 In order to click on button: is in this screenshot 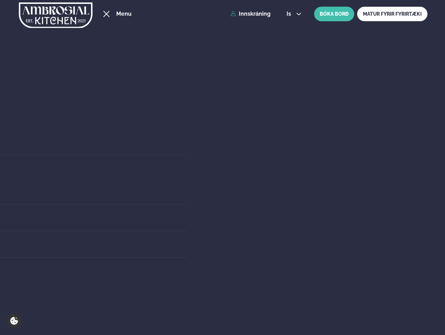, I will do `click(294, 14)`.